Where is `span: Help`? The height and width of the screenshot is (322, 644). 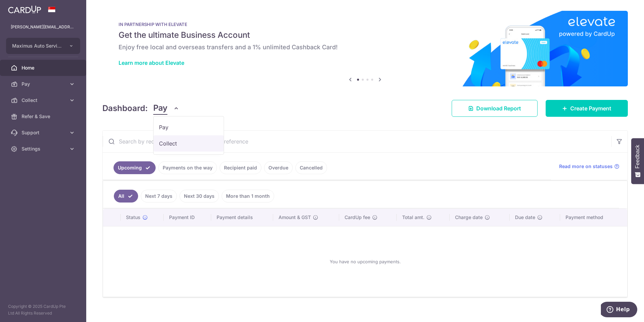 span: Help is located at coordinates (22, 7).